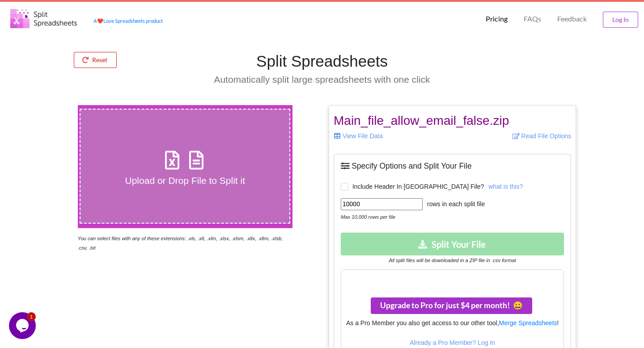 The image size is (644, 348). Describe the element at coordinates (532, 19) in the screenshot. I see `p: FAQs` at that location.